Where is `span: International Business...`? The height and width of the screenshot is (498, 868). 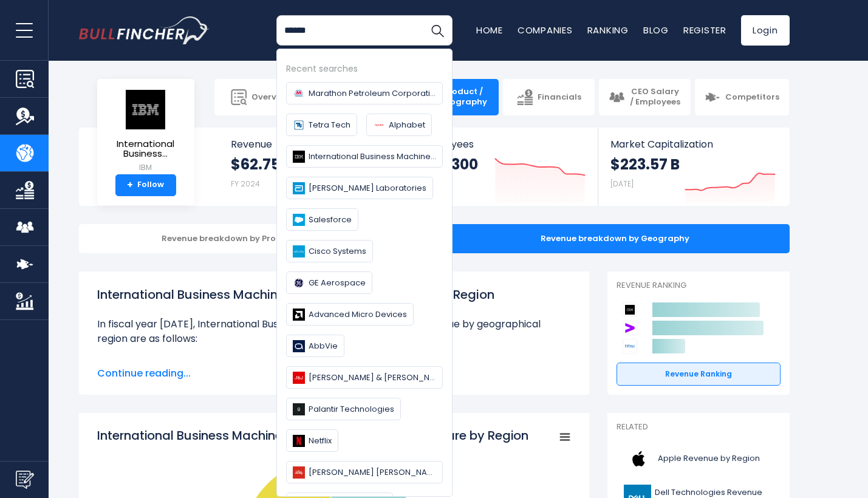
span: International Business... is located at coordinates (146, 149).